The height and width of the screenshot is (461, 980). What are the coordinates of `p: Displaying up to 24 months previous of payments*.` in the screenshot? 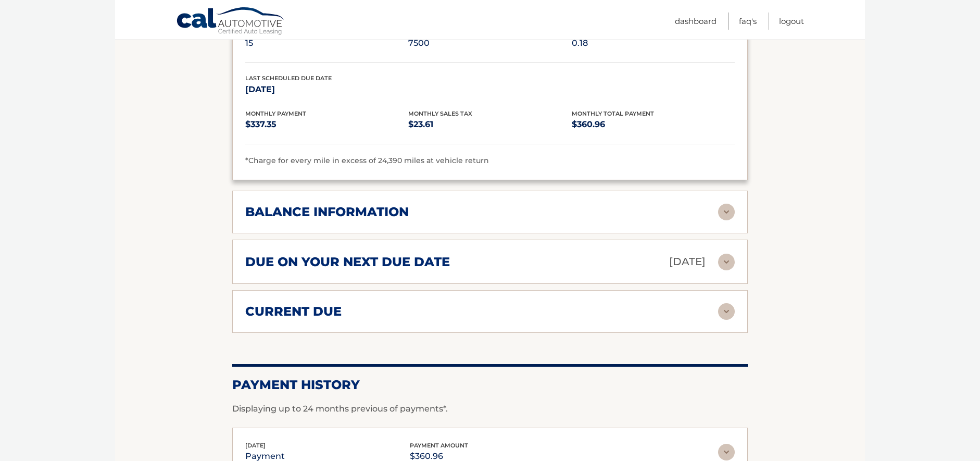 It's located at (490, 409).